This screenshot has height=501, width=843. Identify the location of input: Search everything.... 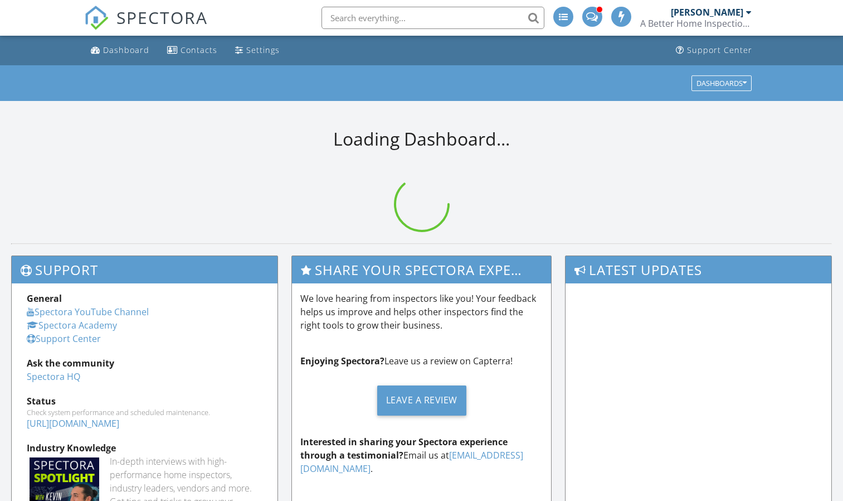
(433, 18).